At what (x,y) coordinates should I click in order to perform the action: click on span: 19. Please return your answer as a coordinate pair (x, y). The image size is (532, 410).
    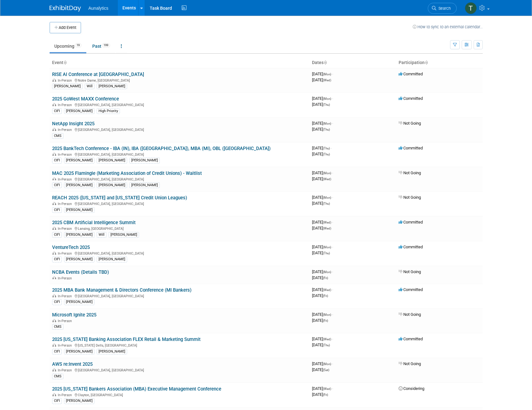
    Looking at the image, I should click on (78, 45).